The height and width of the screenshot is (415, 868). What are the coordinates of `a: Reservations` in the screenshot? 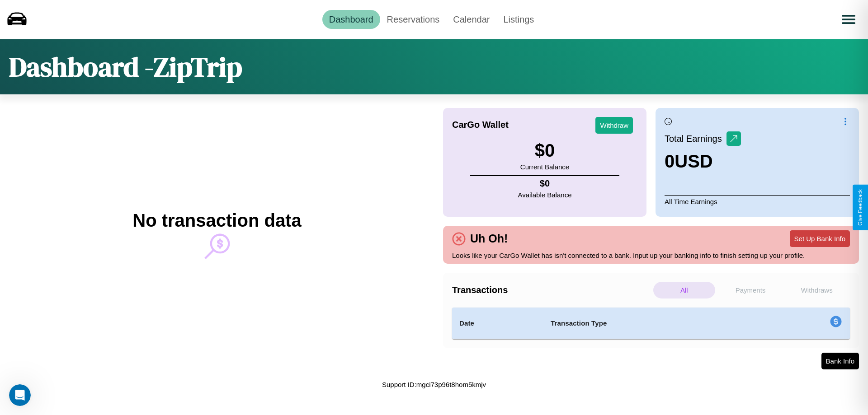 It's located at (413, 19).